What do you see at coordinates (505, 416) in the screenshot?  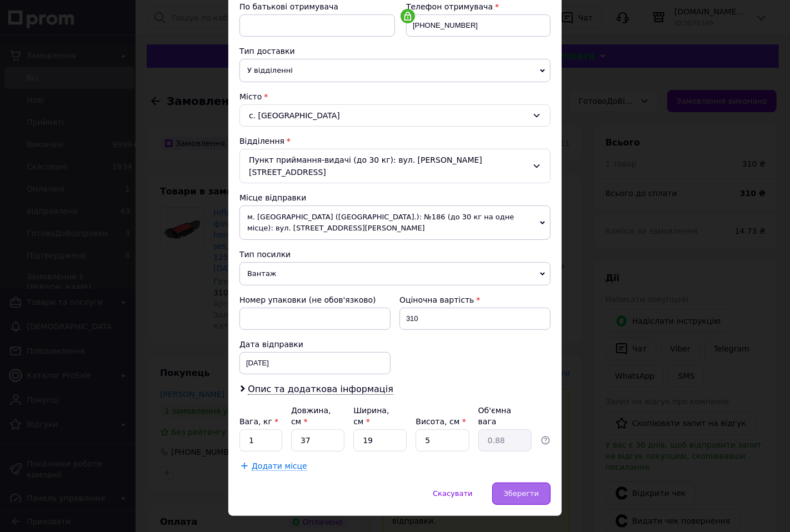 I see `div: Об'ємна вага` at bounding box center [505, 416].